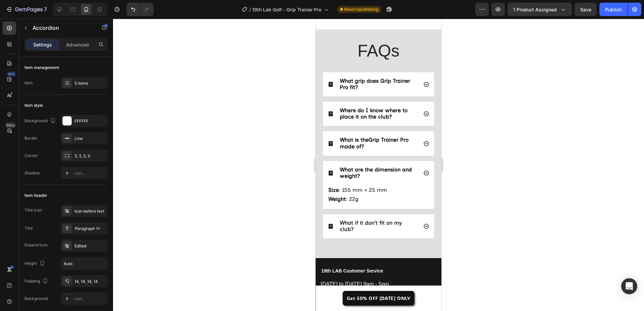 Image resolution: width=644 pixels, height=311 pixels. Describe the element at coordinates (37, 281) in the screenshot. I see `div: Padding` at that location.